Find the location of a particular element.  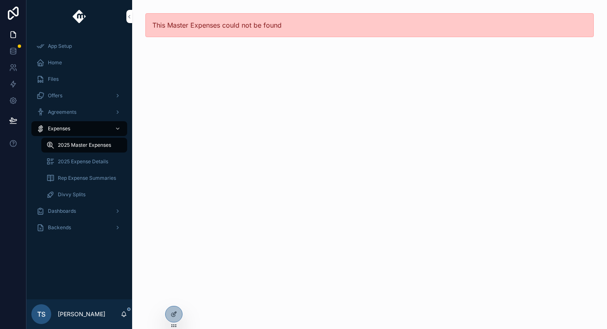

a: Expenses is located at coordinates (79, 129).